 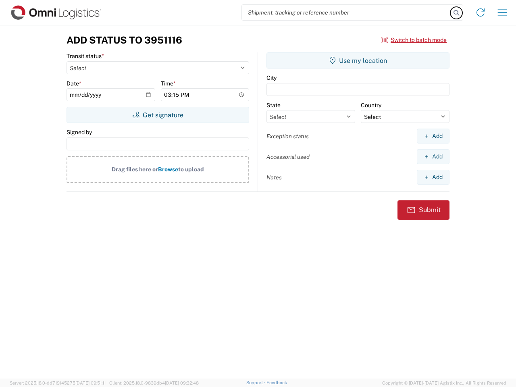 What do you see at coordinates (277, 383) in the screenshot?
I see `a: Feedback` at bounding box center [277, 383].